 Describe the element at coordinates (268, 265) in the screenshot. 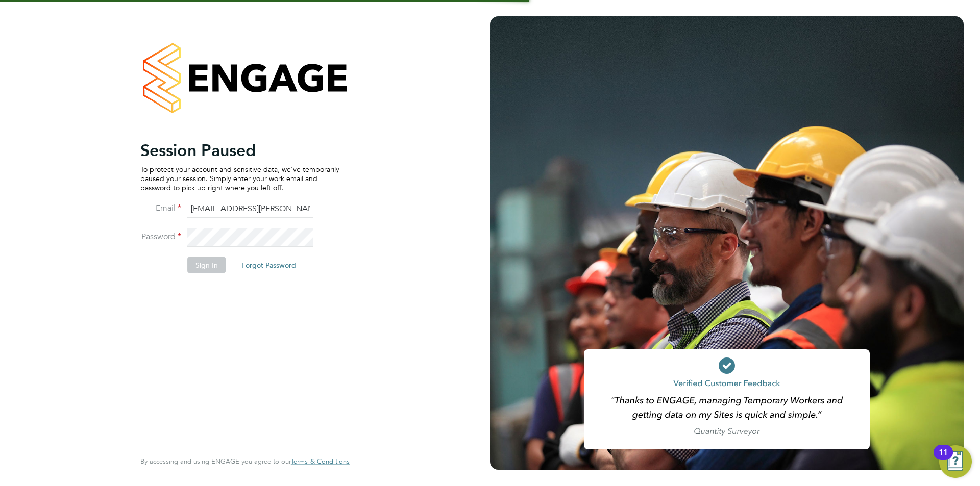

I see `button: Forgot Password` at that location.